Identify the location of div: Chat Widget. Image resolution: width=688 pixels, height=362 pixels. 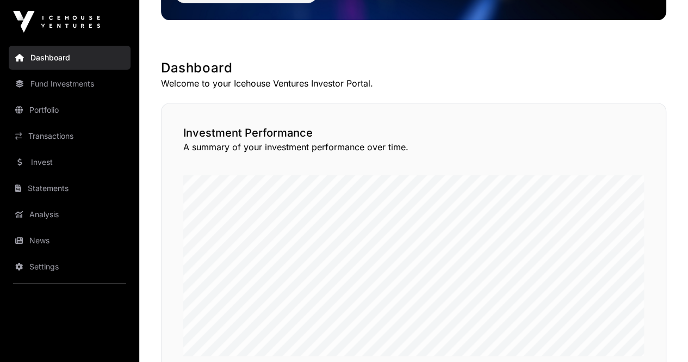
(661, 335).